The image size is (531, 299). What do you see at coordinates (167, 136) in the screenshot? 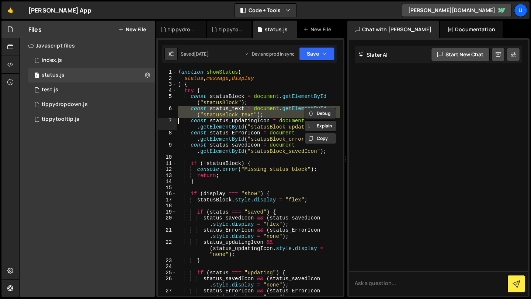
I see `div: 8` at bounding box center [167, 136].